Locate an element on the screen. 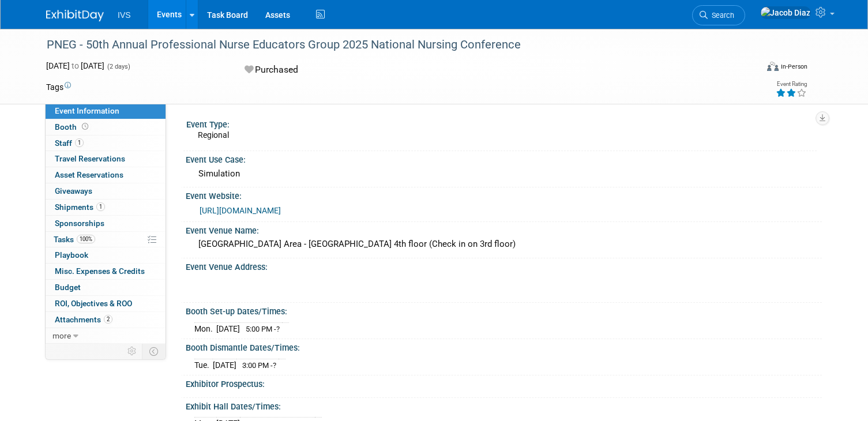  span: Misc. Expenses & Credits is located at coordinates (100, 271).